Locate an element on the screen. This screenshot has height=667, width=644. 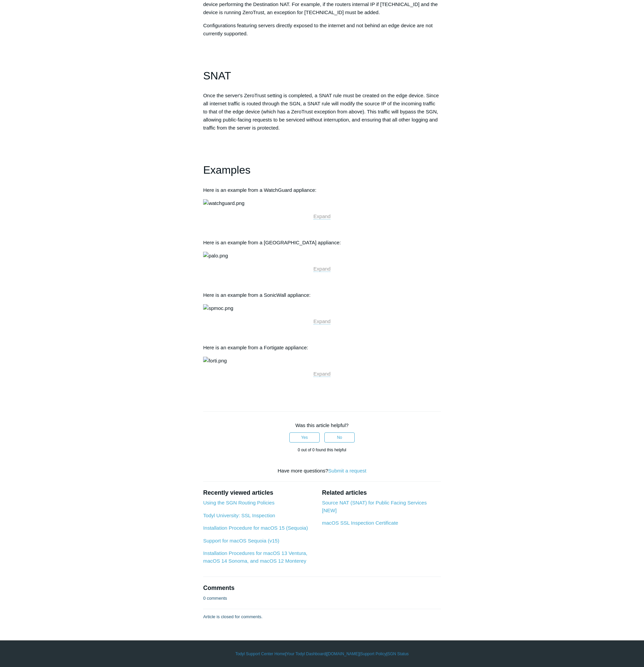
img: spmoc.png is located at coordinates (217, 308).